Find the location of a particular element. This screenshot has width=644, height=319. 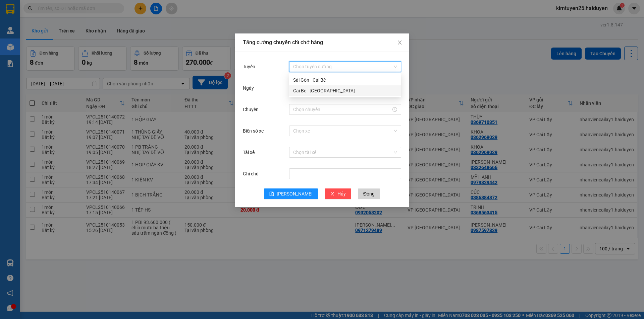

span: Đóng is located at coordinates (369, 194).